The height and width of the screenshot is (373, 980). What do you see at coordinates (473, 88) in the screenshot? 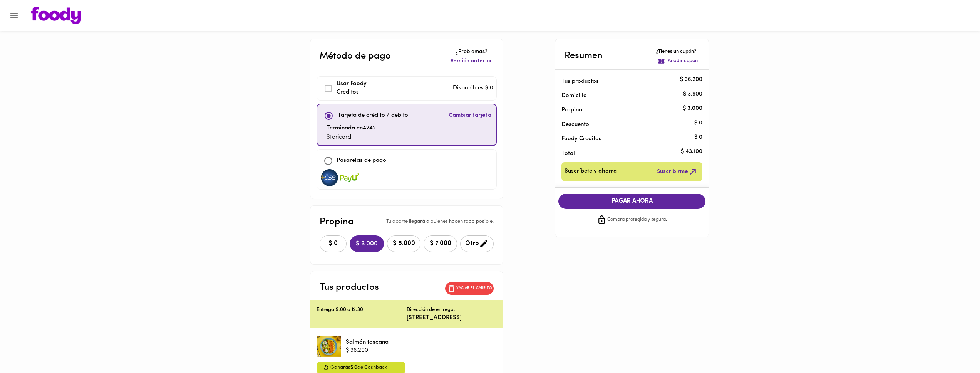
I see `p: Disponibles: $ 0` at bounding box center [473, 88].